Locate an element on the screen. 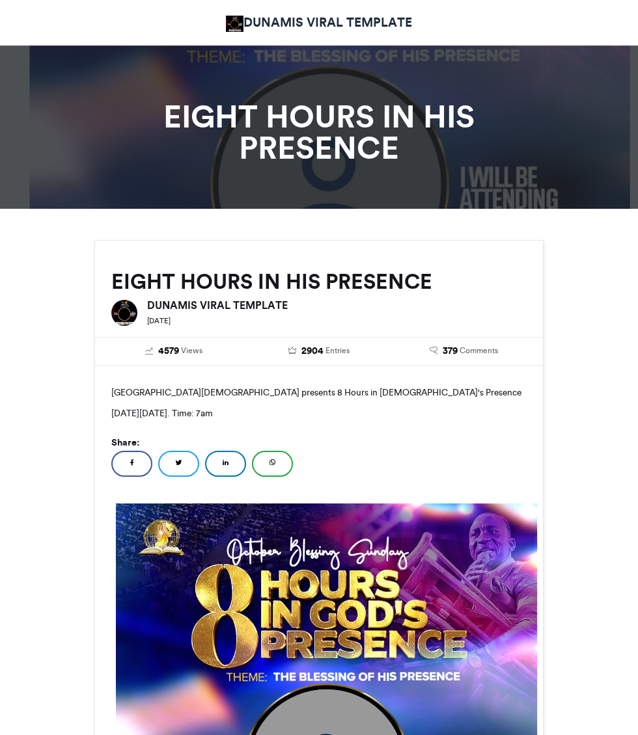  a: 379 Comments is located at coordinates (463, 351).